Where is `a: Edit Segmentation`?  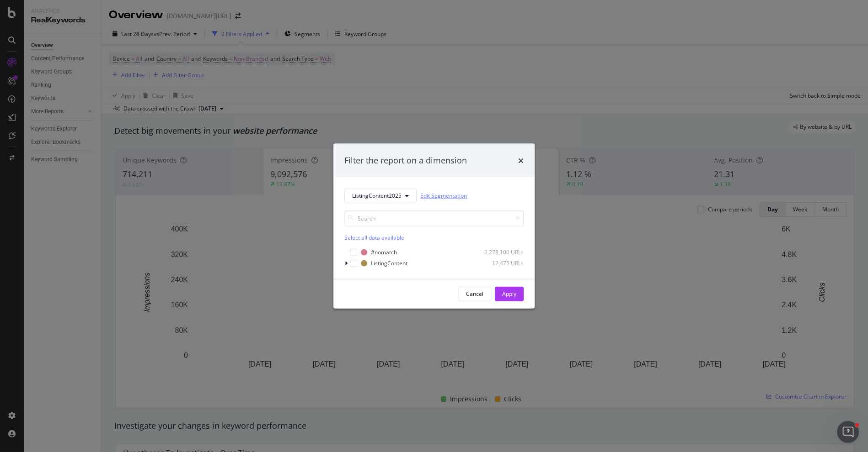
a: Edit Segmentation is located at coordinates (443, 195).